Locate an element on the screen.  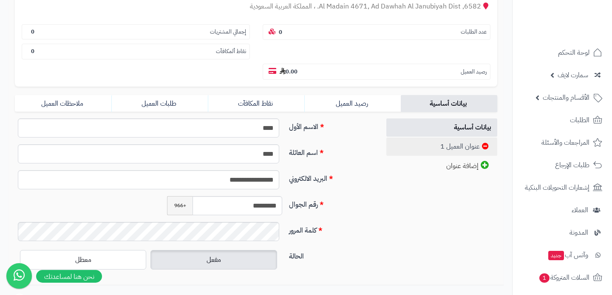
label: البريد الالكتروني is located at coordinates (331, 177).